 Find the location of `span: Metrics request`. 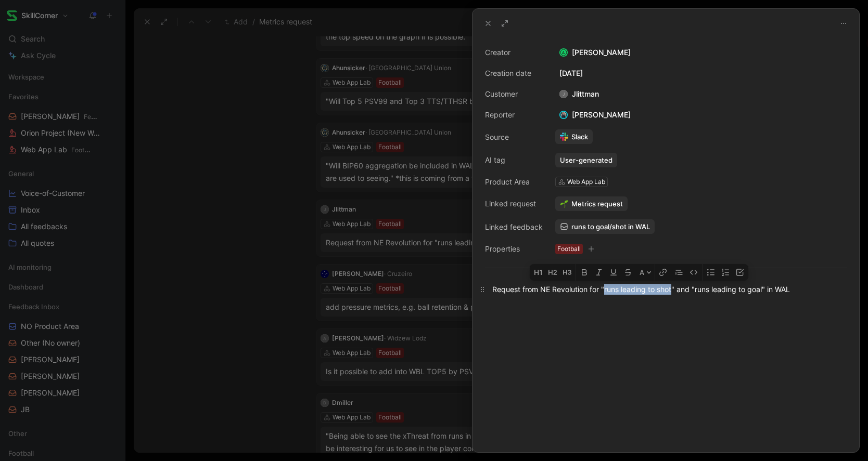

span: Metrics request is located at coordinates (597, 204).